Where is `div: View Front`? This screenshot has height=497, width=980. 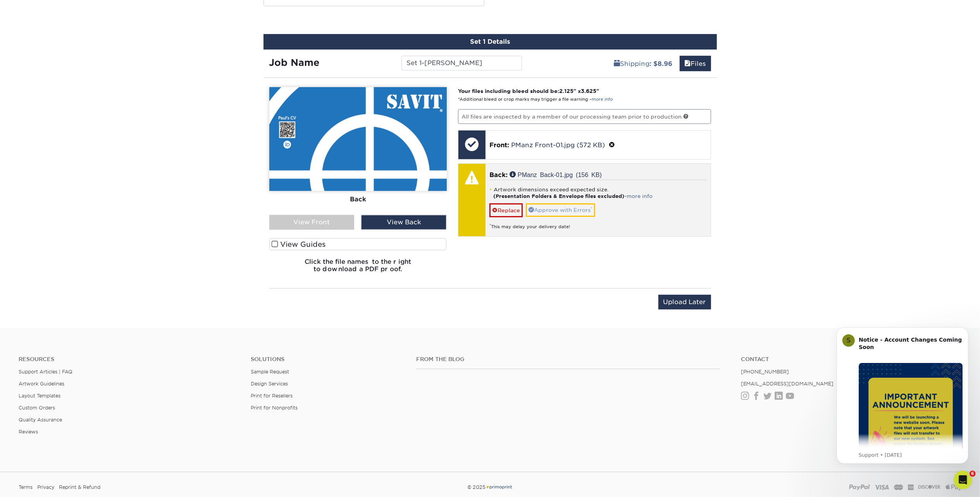 div: View Front is located at coordinates (312, 222).